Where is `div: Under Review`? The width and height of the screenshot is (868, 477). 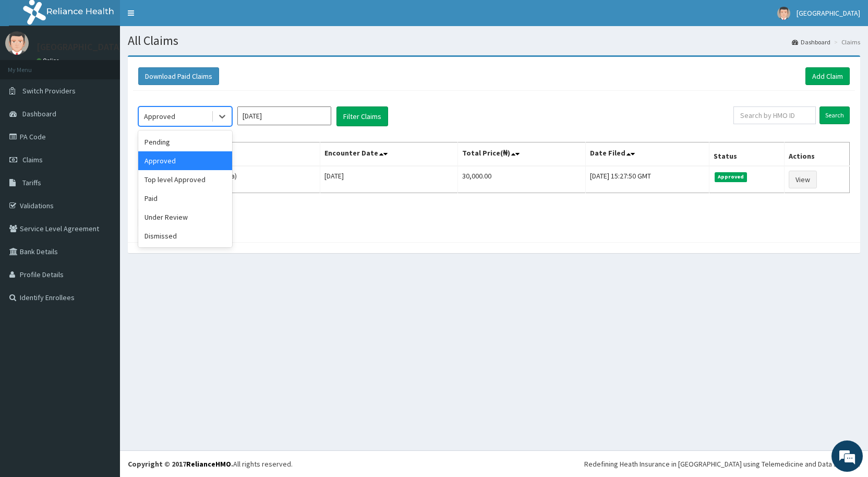
div: Under Review is located at coordinates (186, 217).